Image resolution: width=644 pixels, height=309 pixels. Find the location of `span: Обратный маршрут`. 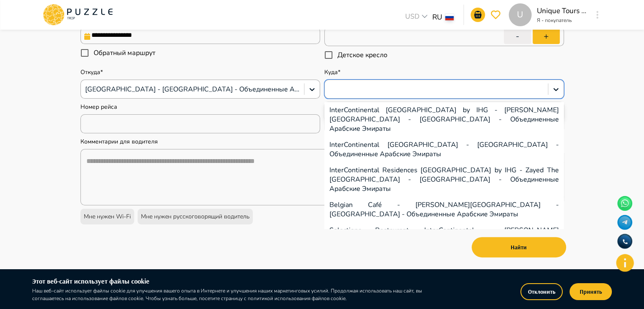

span: Обратный маршрут is located at coordinates (124, 53).